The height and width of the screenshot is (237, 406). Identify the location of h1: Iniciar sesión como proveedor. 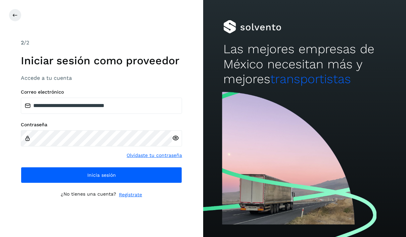
(101, 60).